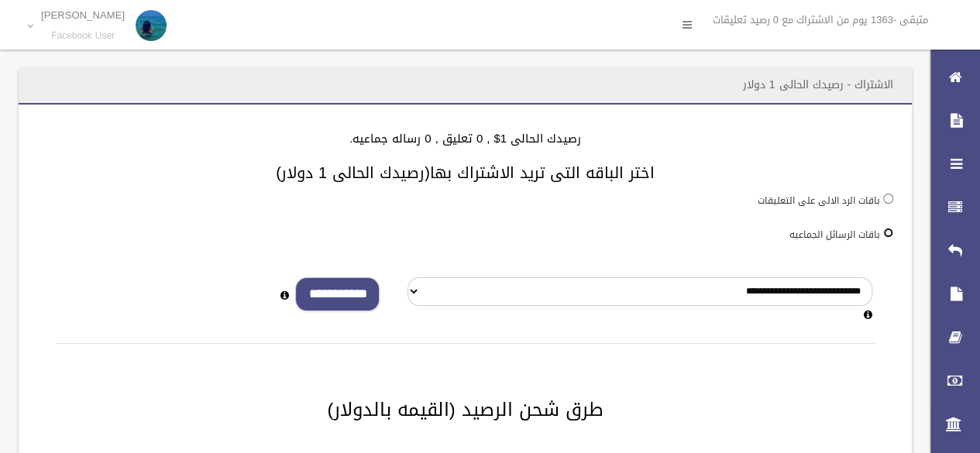 This screenshot has height=453, width=980. What do you see at coordinates (819, 200) in the screenshot?
I see `label: باقات الرد الالى على التعليقات` at bounding box center [819, 200].